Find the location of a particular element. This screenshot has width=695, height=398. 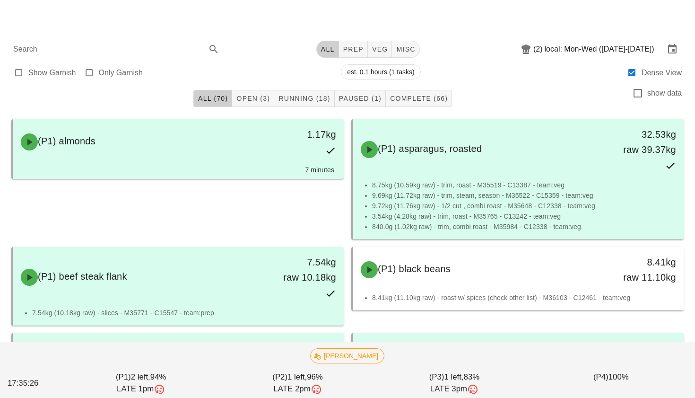

div: LATE 1pm is located at coordinates (141, 389).